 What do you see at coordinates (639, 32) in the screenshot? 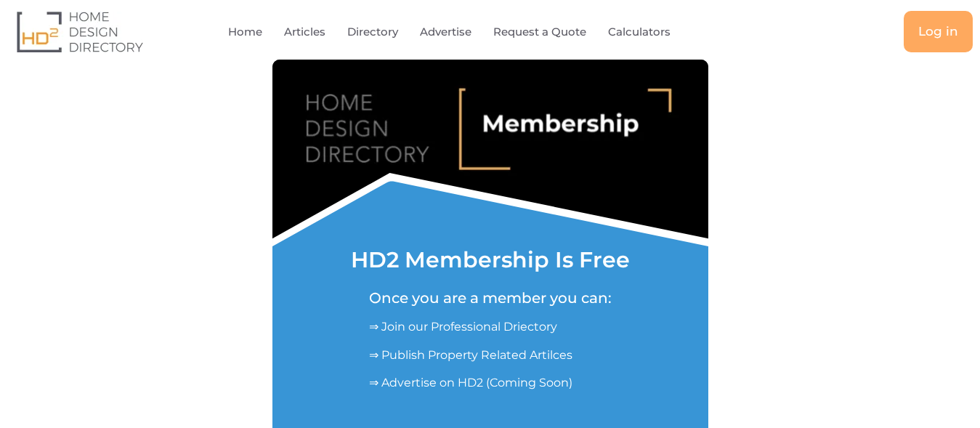
I see `a: Calculators` at bounding box center [639, 32].